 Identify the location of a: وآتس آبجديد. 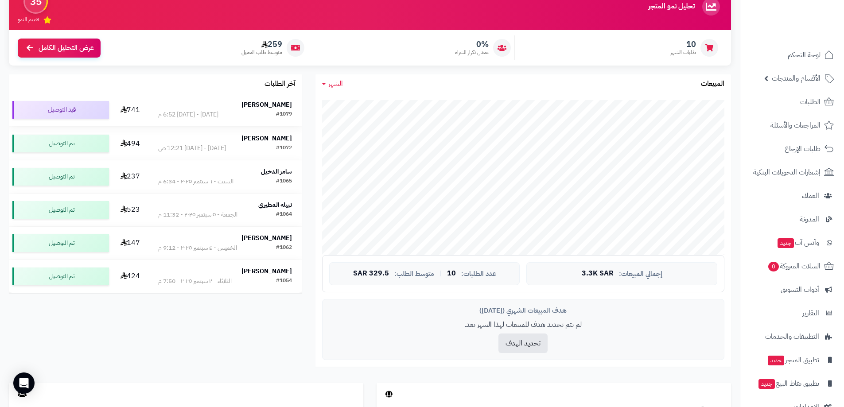
(792, 243).